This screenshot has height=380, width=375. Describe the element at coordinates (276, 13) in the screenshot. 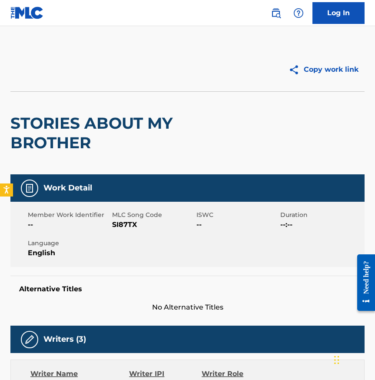

I see `a: Public Search` at that location.